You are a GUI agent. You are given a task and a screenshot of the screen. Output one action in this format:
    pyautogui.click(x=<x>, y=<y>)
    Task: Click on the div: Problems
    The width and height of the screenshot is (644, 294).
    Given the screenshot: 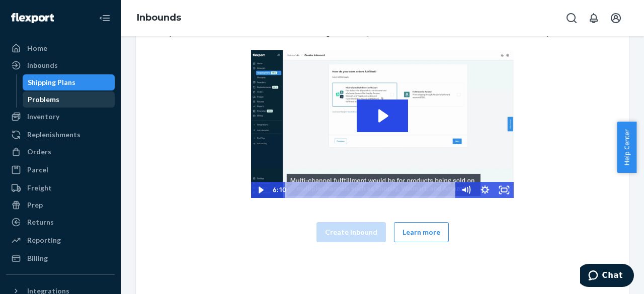 What is the action you would take?
    pyautogui.click(x=43, y=100)
    